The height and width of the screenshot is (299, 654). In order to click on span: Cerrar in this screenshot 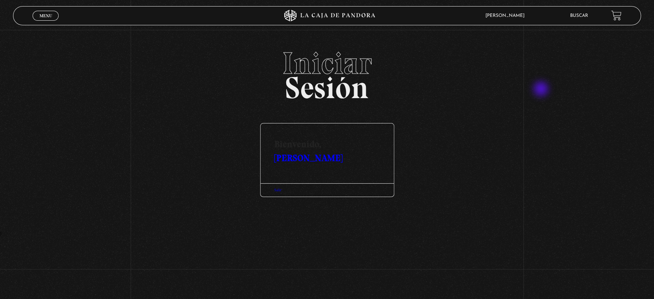, I will do `click(46, 22)`.